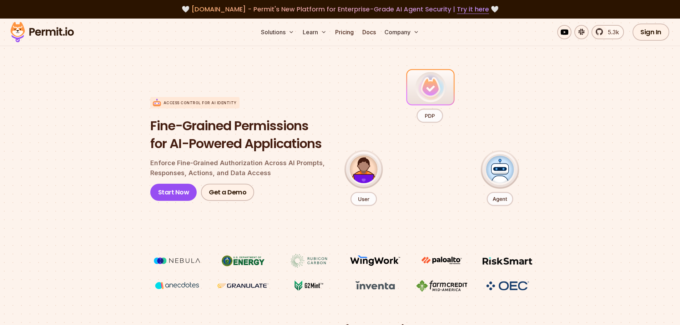  Describe the element at coordinates (650, 32) in the screenshot. I see `a: Sign In` at that location.